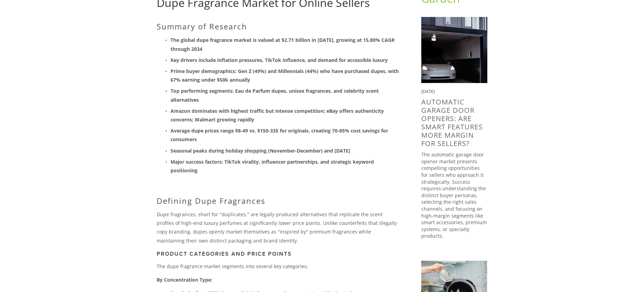 The height and width of the screenshot is (292, 644). I want to click on p: The dupe fragrance market segments into several key categories:, so click(278, 266).